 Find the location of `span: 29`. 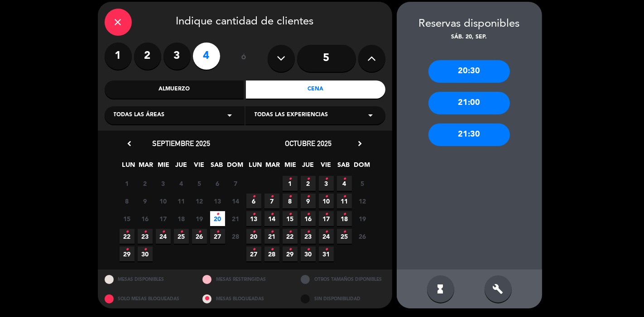

span: 29 is located at coordinates (127, 254).